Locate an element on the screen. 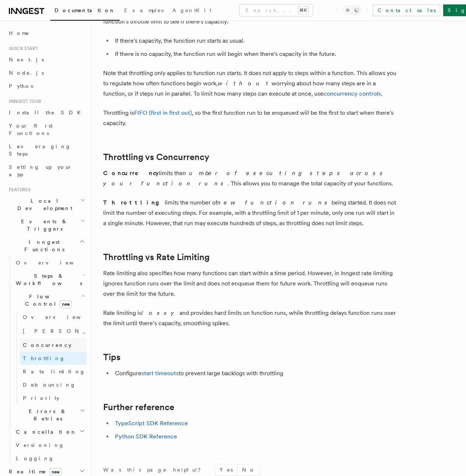 Image resolution: width=466 pixels, height=476 pixels. strong: Throttling is located at coordinates (133, 202).